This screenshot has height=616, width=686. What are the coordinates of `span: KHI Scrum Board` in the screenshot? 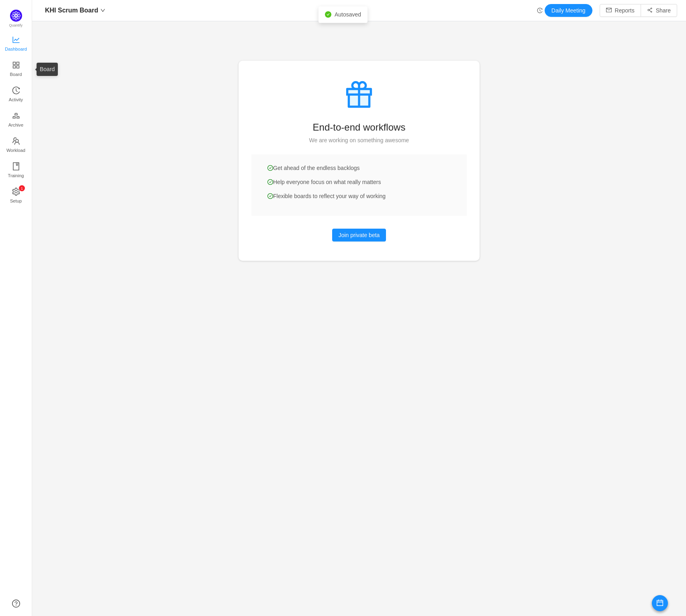 It's located at (71, 11).